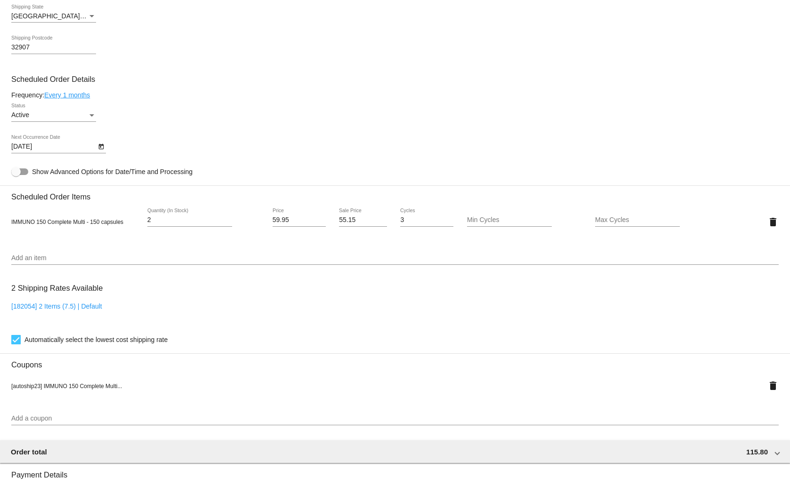 The height and width of the screenshot is (485, 790). Describe the element at coordinates (395, 361) in the screenshot. I see `h3: Coupons` at that location.